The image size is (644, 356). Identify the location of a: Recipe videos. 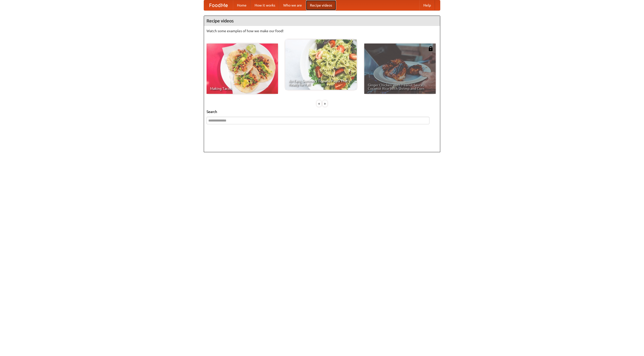
(321, 5).